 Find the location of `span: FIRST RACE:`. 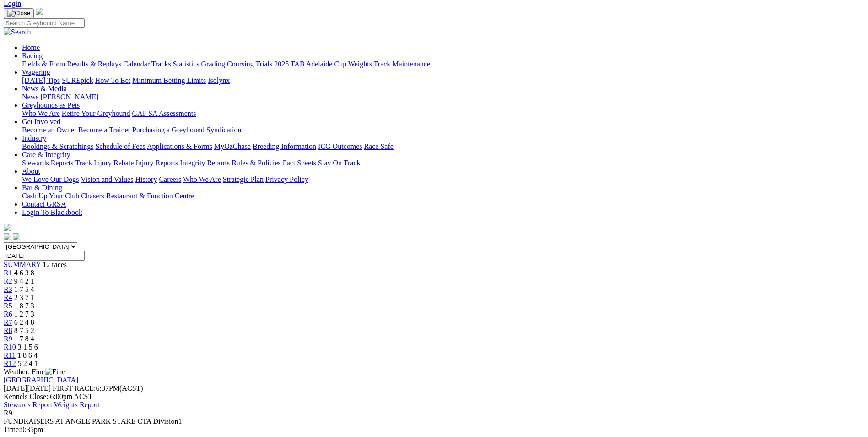

span: FIRST RACE: is located at coordinates (74, 388).